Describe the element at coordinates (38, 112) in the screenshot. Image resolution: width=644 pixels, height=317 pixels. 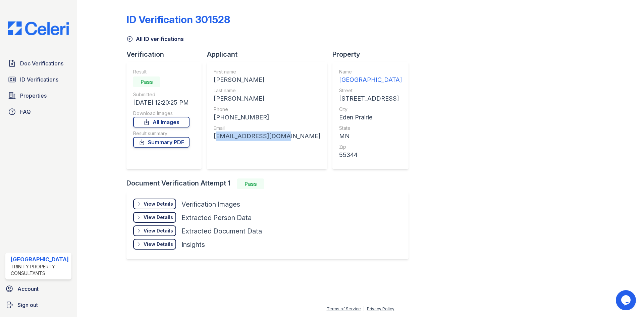
I see `a: FAQ` at that location.